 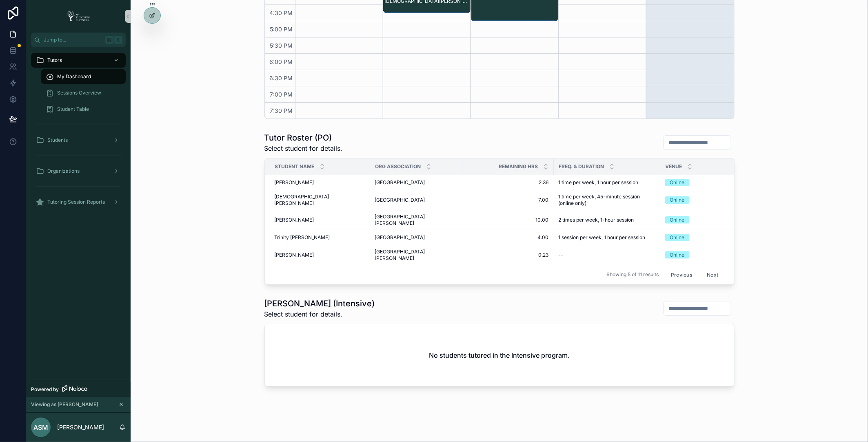 What do you see at coordinates (282, 45) in the screenshot?
I see `span: 5:30 PM` at bounding box center [282, 45].